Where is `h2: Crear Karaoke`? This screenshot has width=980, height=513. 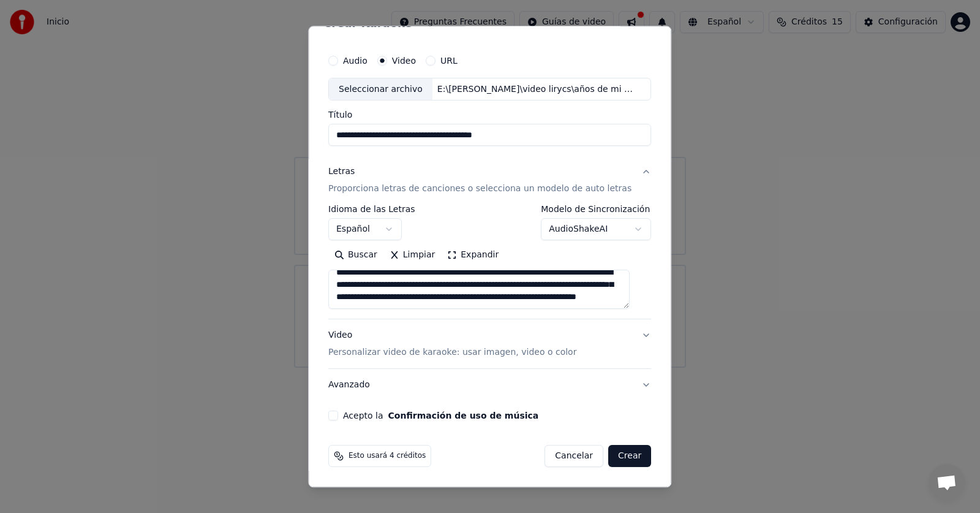
h2: Crear Karaoke is located at coordinates (490, 23).